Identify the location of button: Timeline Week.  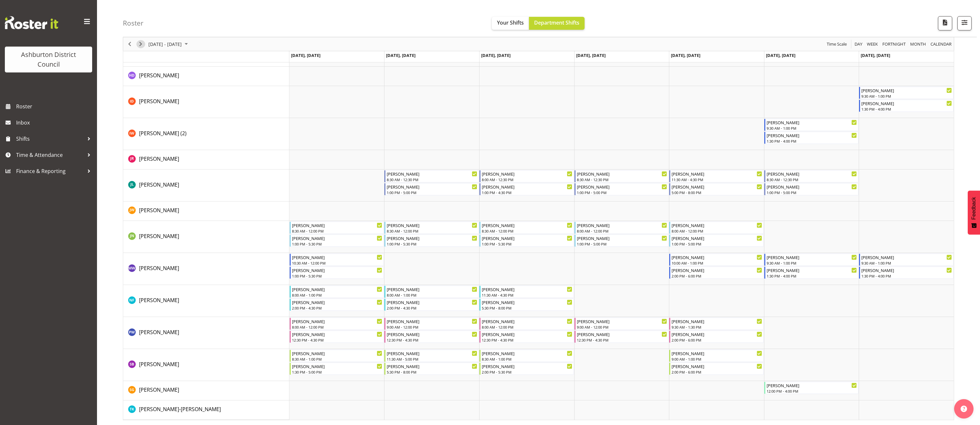
(872, 44).